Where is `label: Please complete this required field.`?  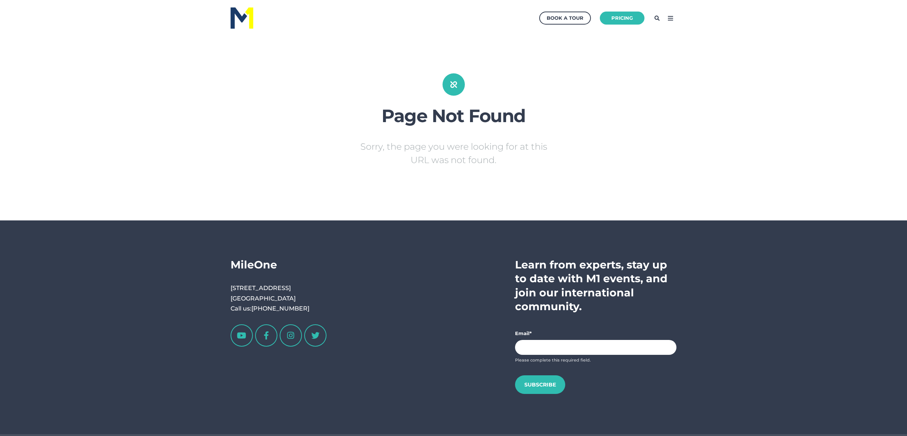
label: Please complete this required field. is located at coordinates (553, 360).